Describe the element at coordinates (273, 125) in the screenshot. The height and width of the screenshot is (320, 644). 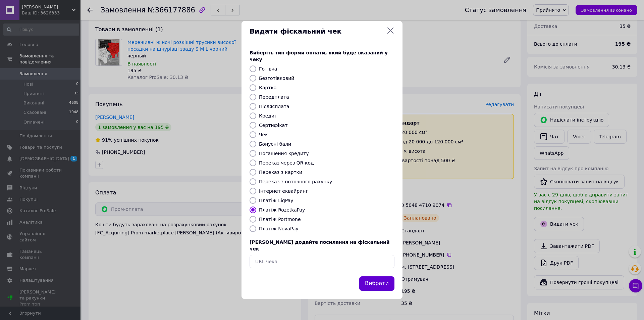
I see `label: Сертифікат` at that location.